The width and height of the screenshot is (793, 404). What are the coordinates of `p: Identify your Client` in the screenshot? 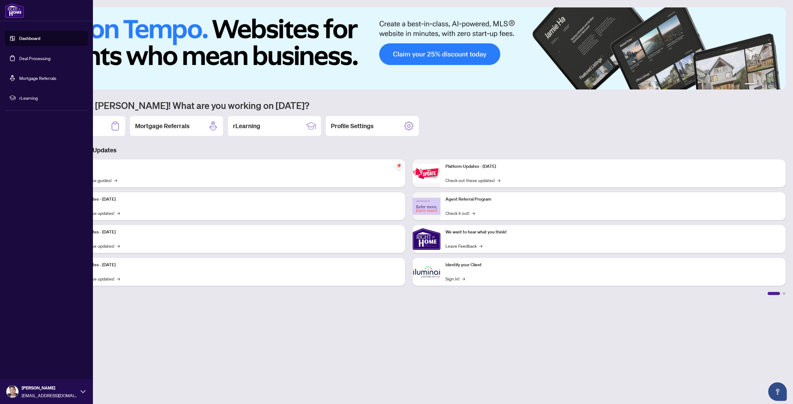 It's located at (613, 265).